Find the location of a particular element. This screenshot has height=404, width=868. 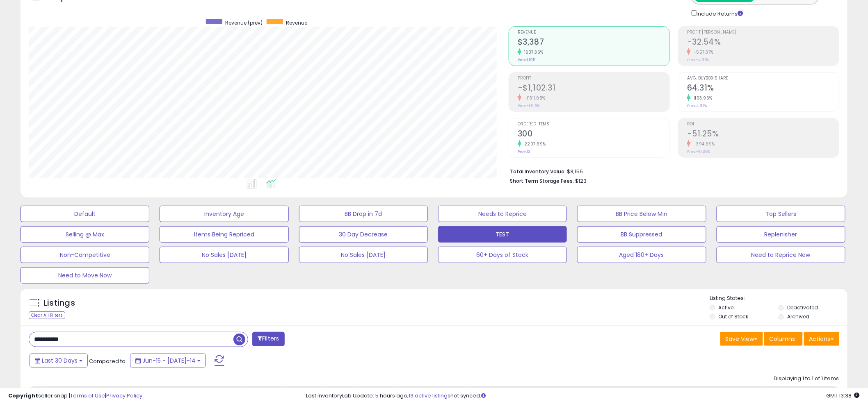

div: Clear All Filters is located at coordinates (47, 315).